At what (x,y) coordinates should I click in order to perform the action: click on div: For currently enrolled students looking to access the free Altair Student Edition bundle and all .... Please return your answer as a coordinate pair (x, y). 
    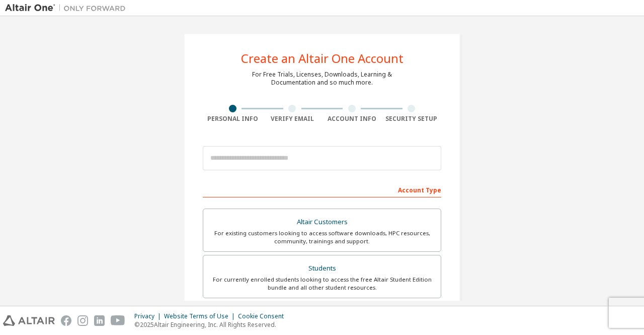
    Looking at the image, I should click on (322, 283).